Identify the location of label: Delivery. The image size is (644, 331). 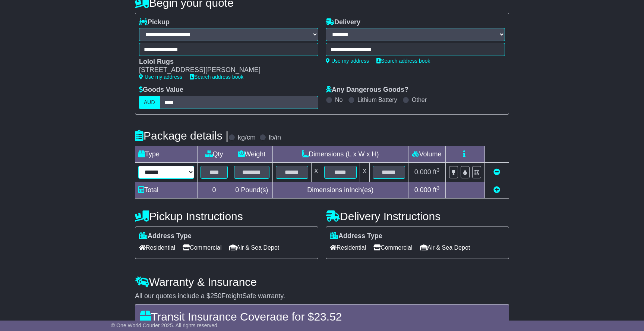
(343, 23).